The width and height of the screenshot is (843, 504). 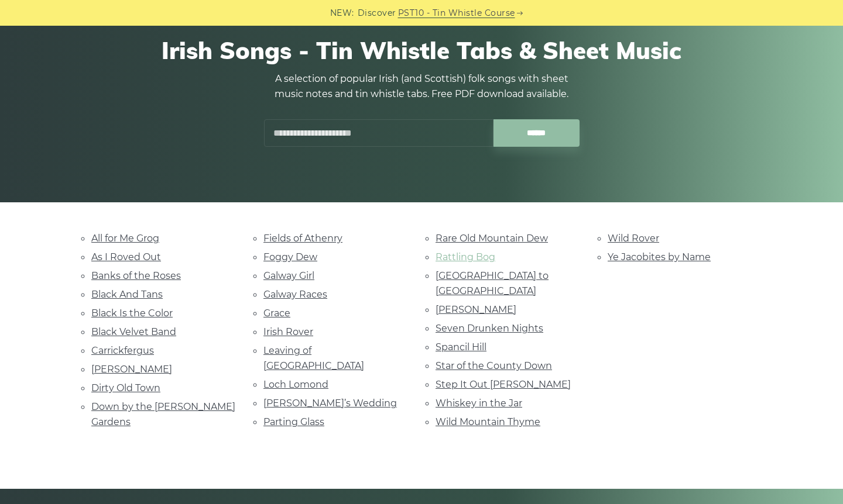 I want to click on span: Discover, so click(x=377, y=13).